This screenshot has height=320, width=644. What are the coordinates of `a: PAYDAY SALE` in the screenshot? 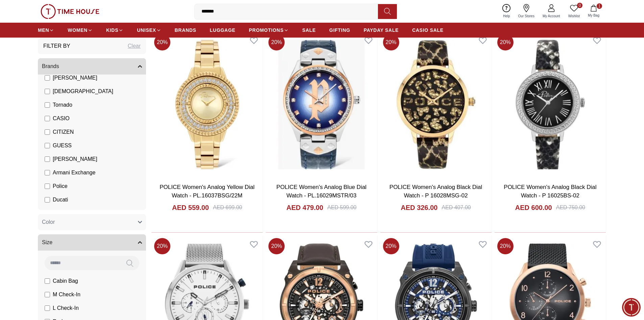 It's located at (381, 30).